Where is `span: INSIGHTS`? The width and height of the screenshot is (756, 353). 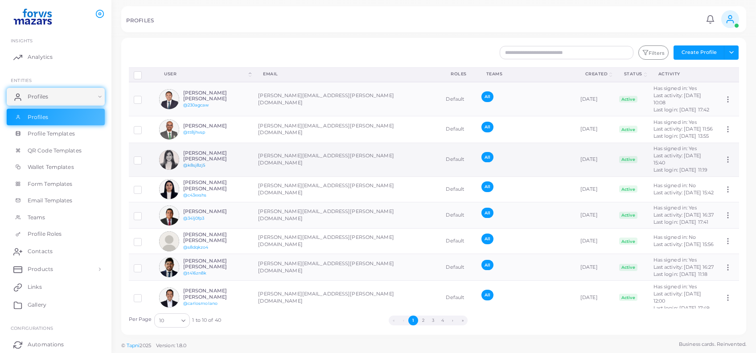
span: INSIGHTS is located at coordinates (21, 41).